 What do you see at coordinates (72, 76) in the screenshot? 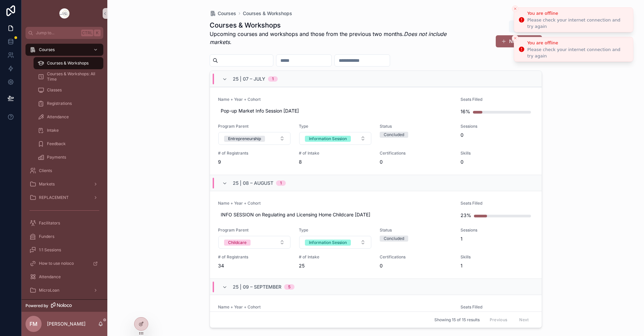
I see `span: Courses & Workshops: All Time` at bounding box center [72, 76].